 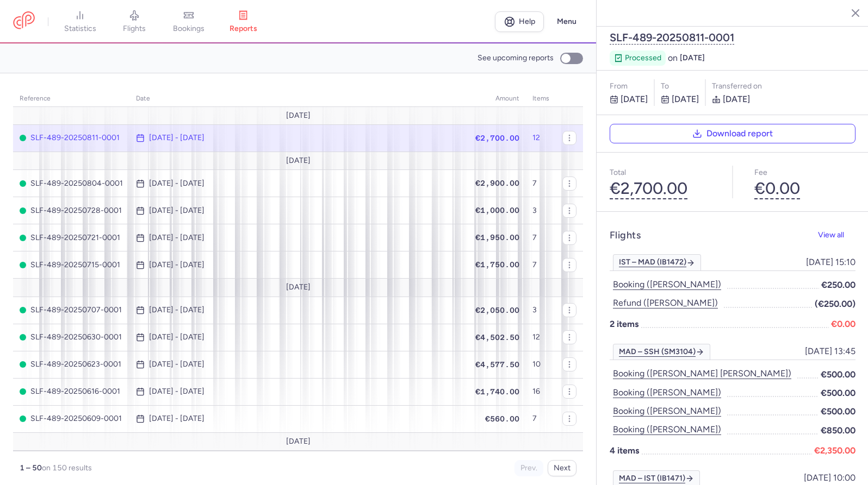 I want to click on a: Help, so click(x=519, y=22).